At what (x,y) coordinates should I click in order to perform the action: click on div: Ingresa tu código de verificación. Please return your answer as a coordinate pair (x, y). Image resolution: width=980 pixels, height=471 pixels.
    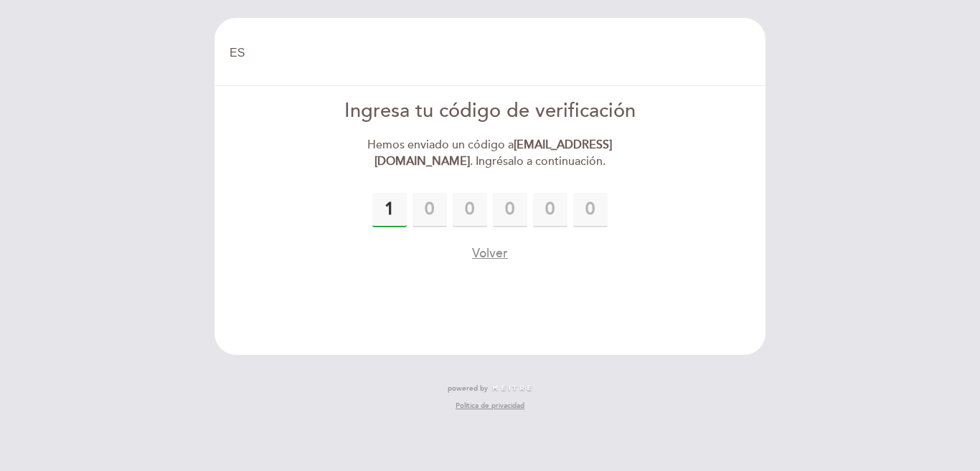
    Looking at the image, I should click on (490, 111).